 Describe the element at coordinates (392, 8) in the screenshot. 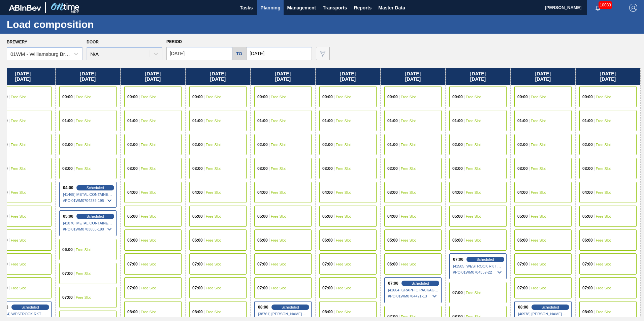

I see `span: Master Data` at that location.